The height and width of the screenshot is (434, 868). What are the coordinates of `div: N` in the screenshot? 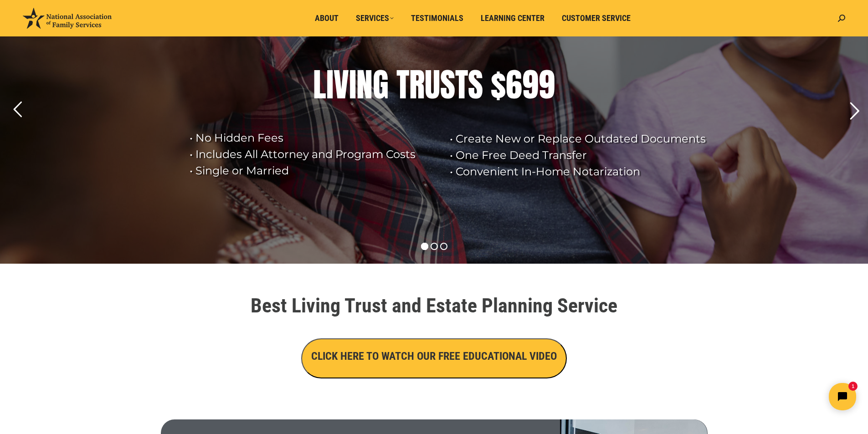 It's located at (364, 85).